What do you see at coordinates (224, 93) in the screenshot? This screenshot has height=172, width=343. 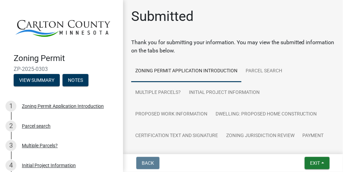 I see `a: Initial Project Information` at bounding box center [224, 93].